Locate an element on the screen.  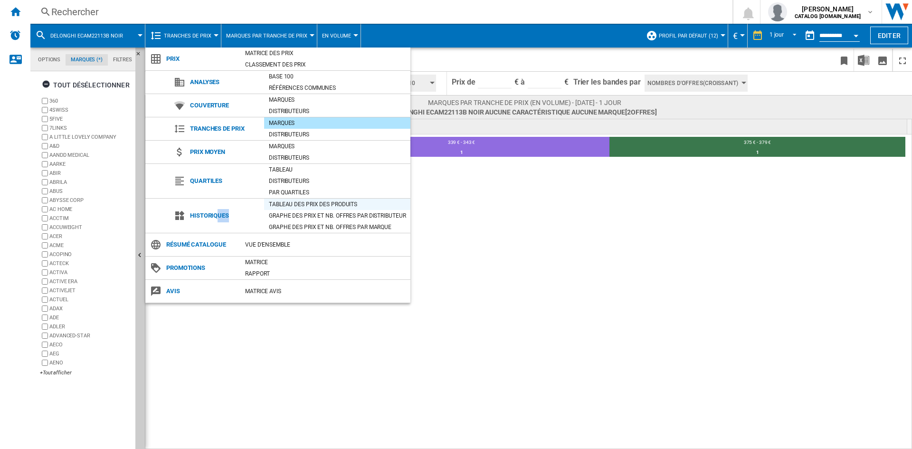
div: Tableau is located at coordinates (337, 170).